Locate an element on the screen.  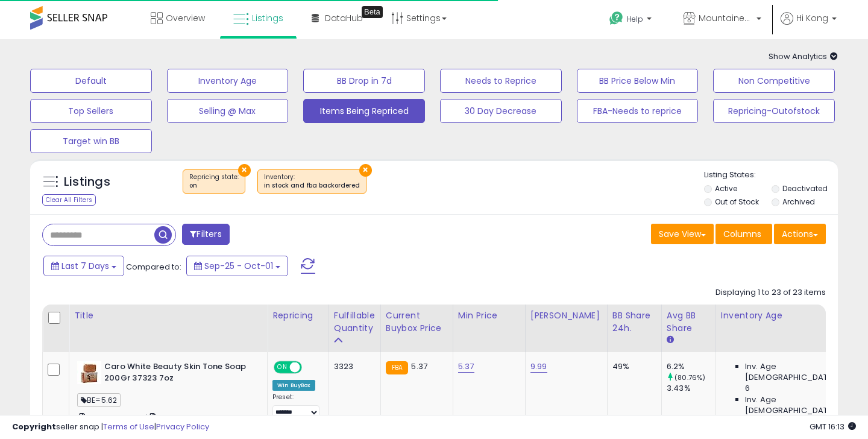
div: Current Buybox Price is located at coordinates (417, 322).